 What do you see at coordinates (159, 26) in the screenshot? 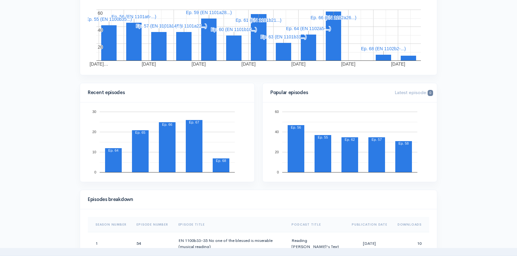
I see `text: Ep. 57 (EN 1101a14...)` at bounding box center [159, 26].